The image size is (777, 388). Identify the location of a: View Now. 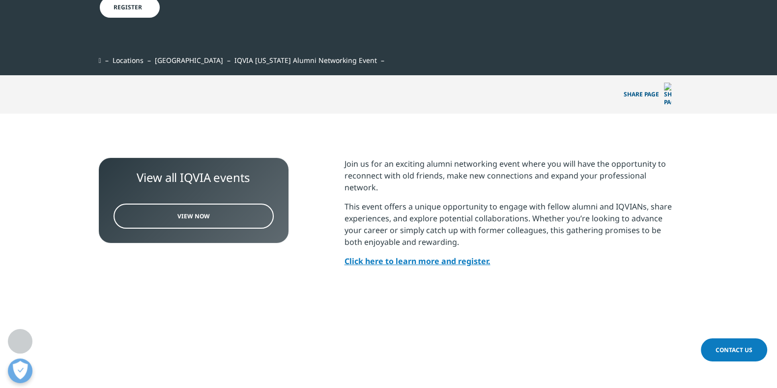
(194, 216).